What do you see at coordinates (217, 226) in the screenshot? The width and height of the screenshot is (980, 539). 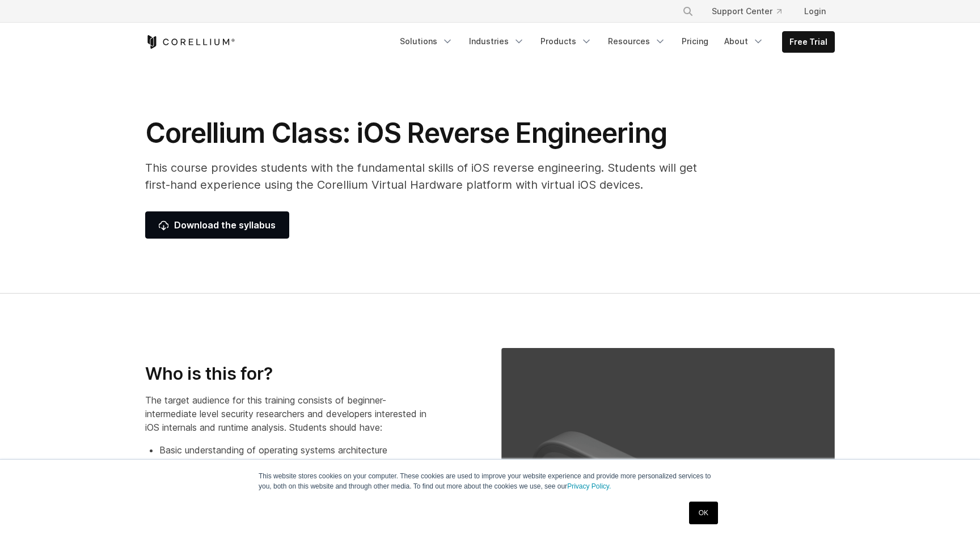 I see `a: Download the syllabus` at bounding box center [217, 226].